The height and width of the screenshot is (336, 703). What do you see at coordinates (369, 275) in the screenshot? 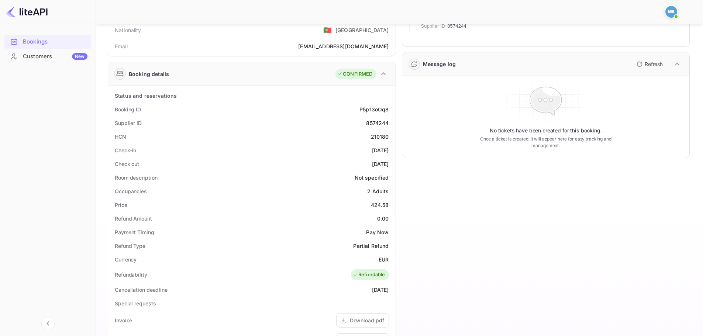
I see `div: Refundable` at bounding box center [369, 275].